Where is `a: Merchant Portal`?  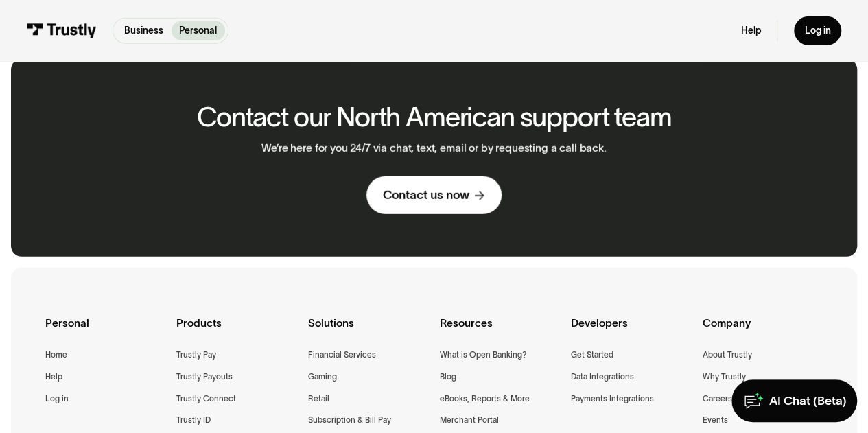
a: Merchant Portal is located at coordinates (469, 420).